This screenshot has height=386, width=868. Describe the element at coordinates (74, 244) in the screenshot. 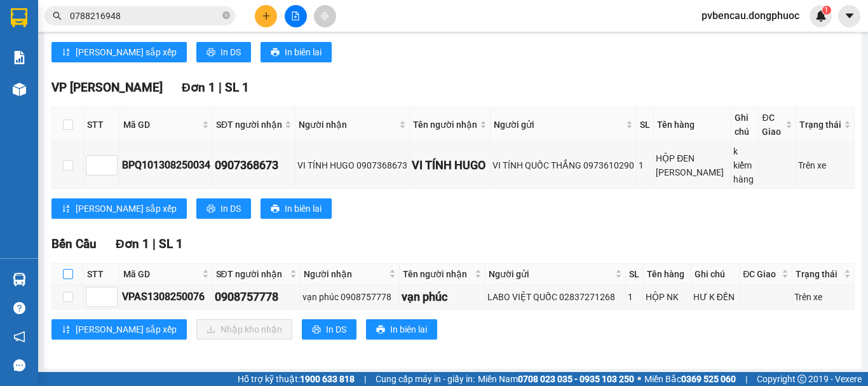

I see `span: Bến Cầu` at that location.